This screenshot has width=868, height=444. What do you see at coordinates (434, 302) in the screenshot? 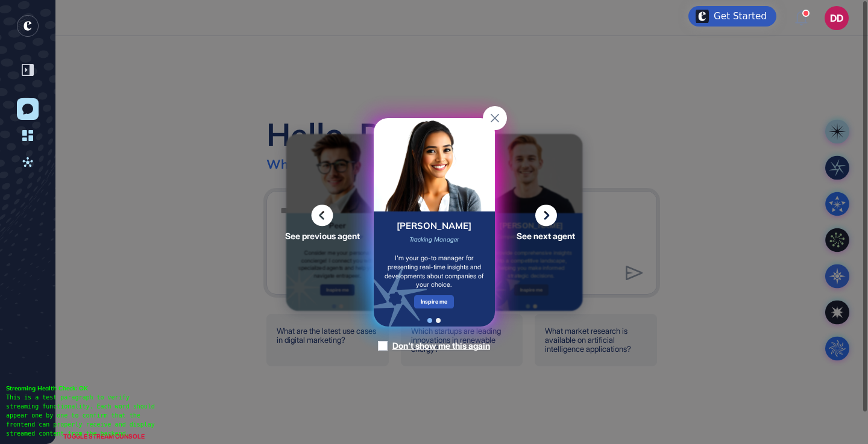
I see `div: Inspire me` at bounding box center [434, 302].